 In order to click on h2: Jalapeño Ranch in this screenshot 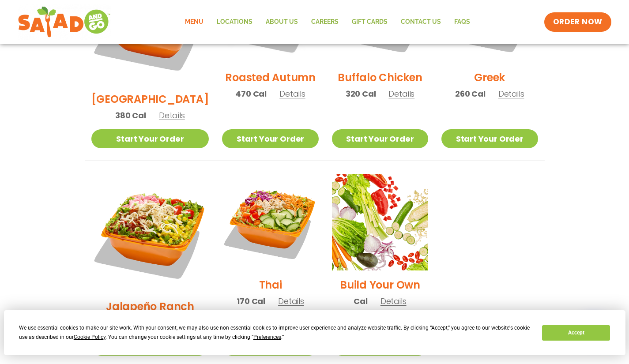, I will do `click(150, 306)`.